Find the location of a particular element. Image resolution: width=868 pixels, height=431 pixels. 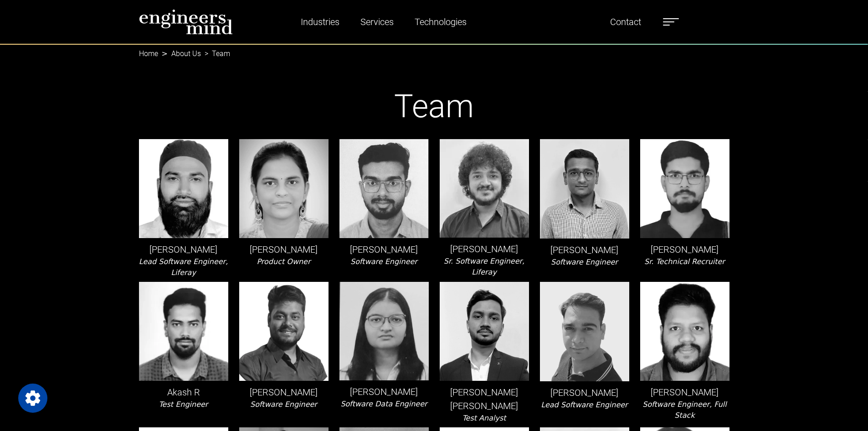

i: Sr. Technical Recruiter is located at coordinates (684, 261).